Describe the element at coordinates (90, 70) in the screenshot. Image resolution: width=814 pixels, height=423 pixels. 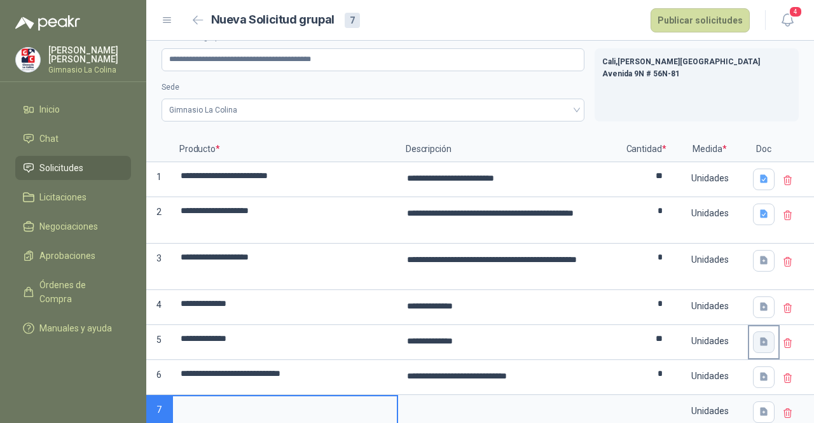
I see `p: Gimnasio La Colina` at that location.